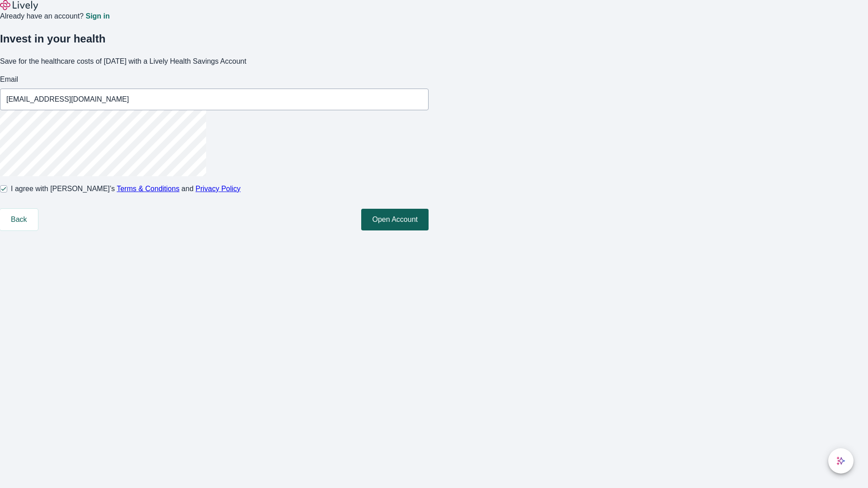  Describe the element at coordinates (148, 188) in the screenshot. I see `a: Terms & Conditions` at that location.